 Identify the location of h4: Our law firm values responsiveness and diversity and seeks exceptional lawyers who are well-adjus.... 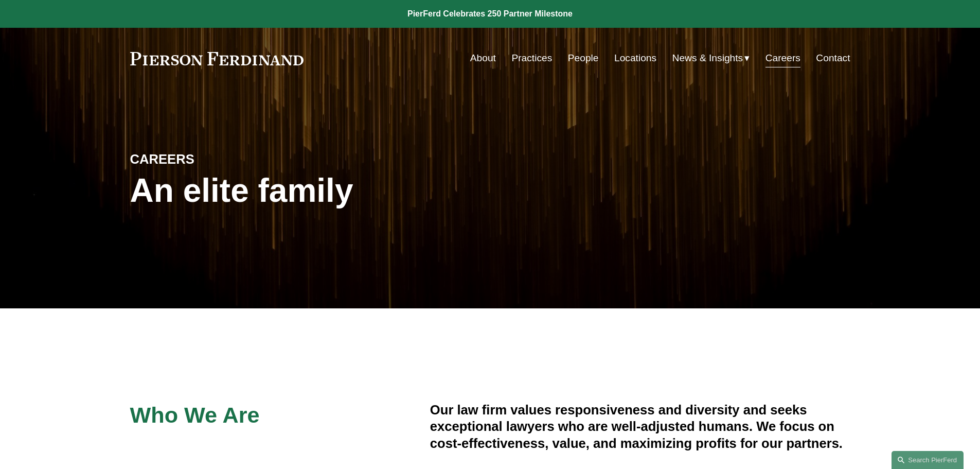
(640, 426).